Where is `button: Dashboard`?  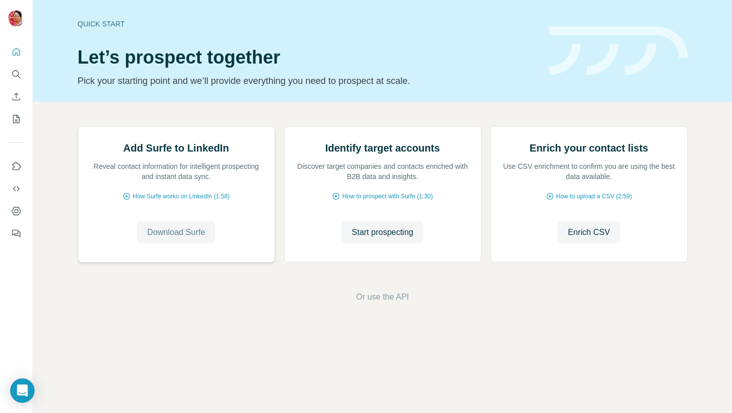
button: Dashboard is located at coordinates (16, 211).